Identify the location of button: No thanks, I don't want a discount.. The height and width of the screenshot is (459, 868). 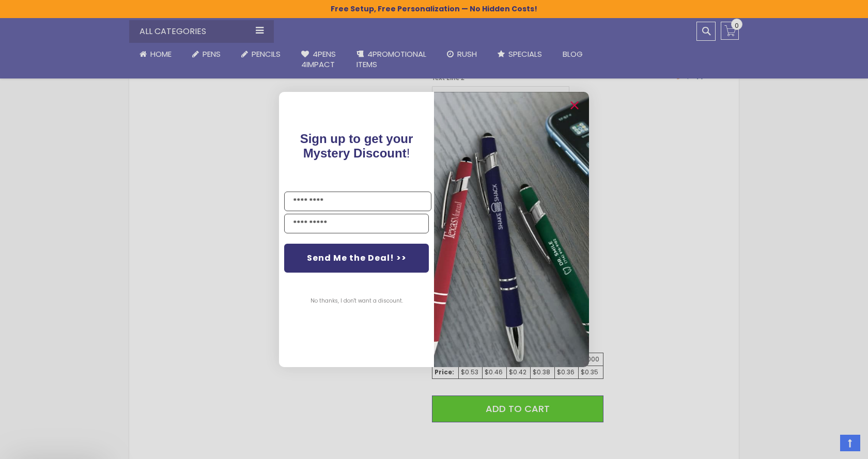
(356, 301).